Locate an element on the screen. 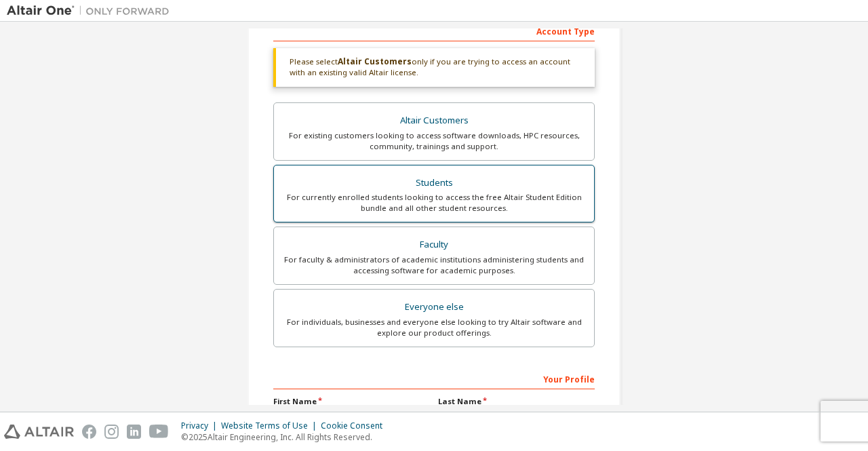  img: facebook.svg is located at coordinates (89, 432).